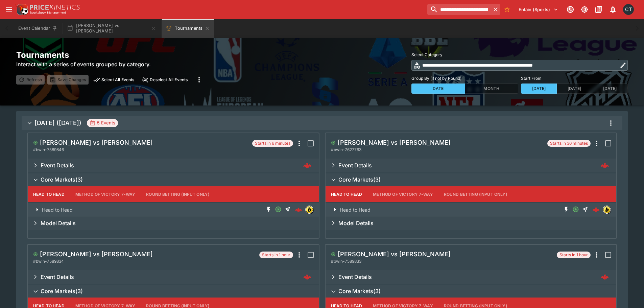 This screenshot has width=644, height=308. I want to click on a: cdd31d01-c8af-4c93-a47f-0dc1606d81ad, so click(308, 165).